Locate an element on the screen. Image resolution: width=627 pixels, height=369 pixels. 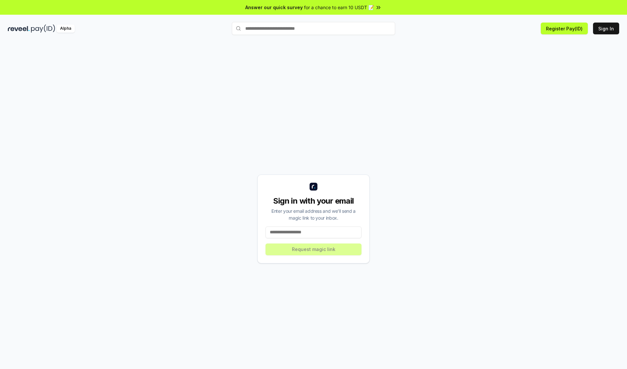
span: Answer our quick survey is located at coordinates (274, 7).